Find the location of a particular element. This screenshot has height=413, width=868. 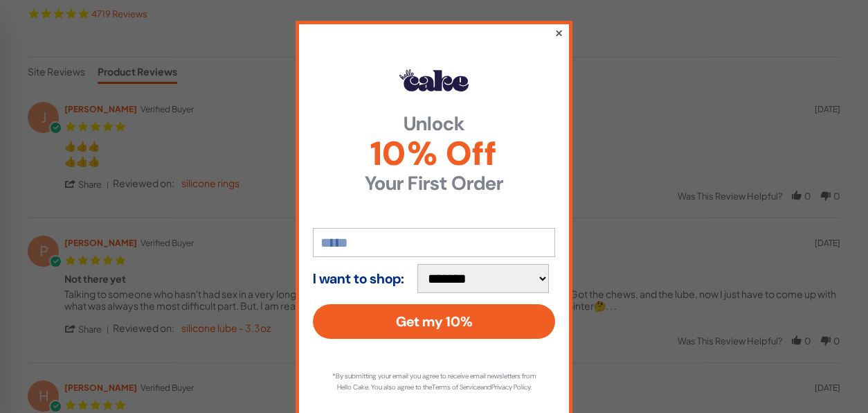

strong: I want to shop: is located at coordinates (358, 278).